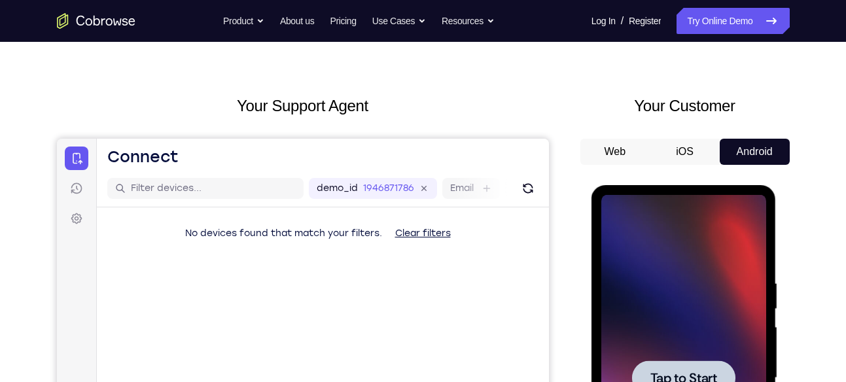 The width and height of the screenshot is (846, 382). What do you see at coordinates (86, 18) in the screenshot?
I see `h1: Connect` at bounding box center [86, 18].